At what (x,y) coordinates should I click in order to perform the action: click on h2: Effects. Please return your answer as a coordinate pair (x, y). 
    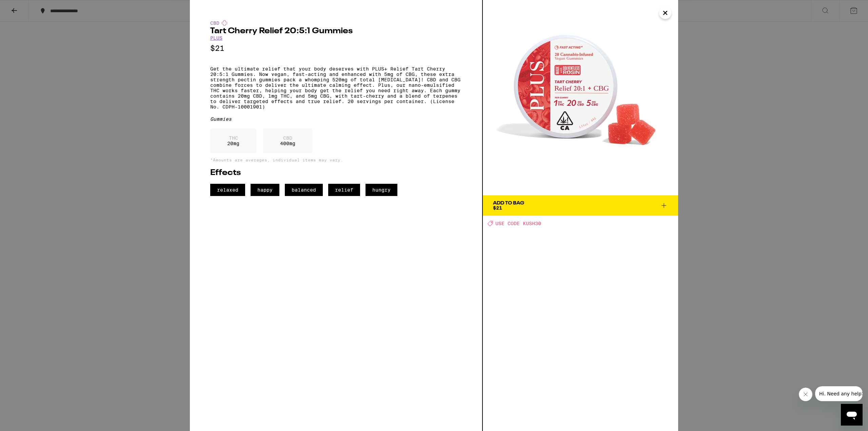
    Looking at the image, I should click on (336, 173).